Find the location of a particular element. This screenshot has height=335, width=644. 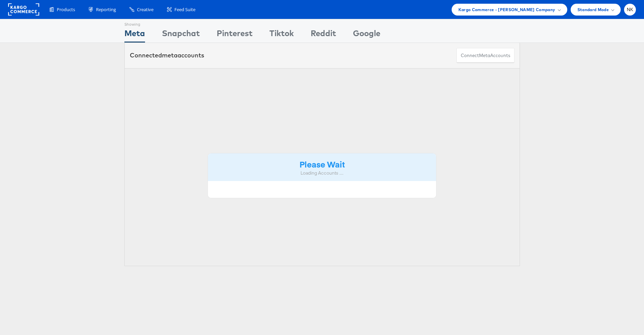

div: Pinterest is located at coordinates (235, 35).